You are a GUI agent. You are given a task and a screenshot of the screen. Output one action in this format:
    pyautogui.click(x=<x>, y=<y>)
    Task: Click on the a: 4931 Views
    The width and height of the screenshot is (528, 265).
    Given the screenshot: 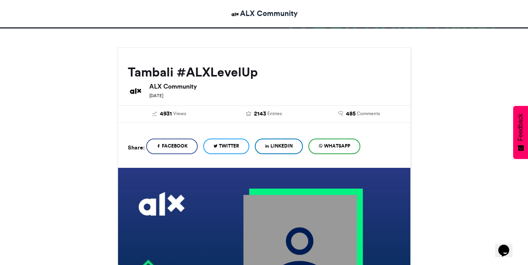 What is the action you would take?
    pyautogui.click(x=169, y=114)
    